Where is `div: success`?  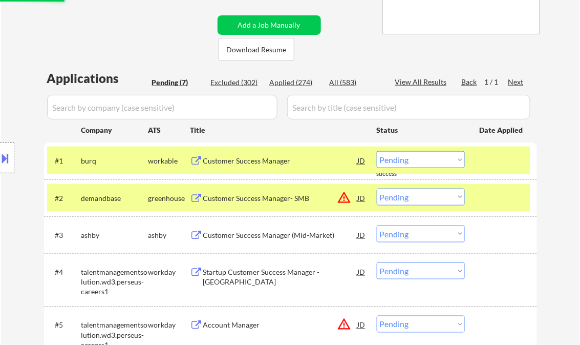 div: success is located at coordinates (397, 174).